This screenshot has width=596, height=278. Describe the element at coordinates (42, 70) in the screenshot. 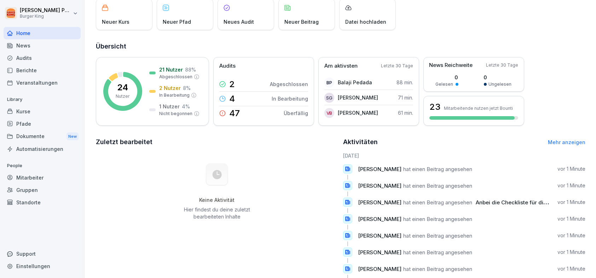

I see `a: Berichte` at that location.